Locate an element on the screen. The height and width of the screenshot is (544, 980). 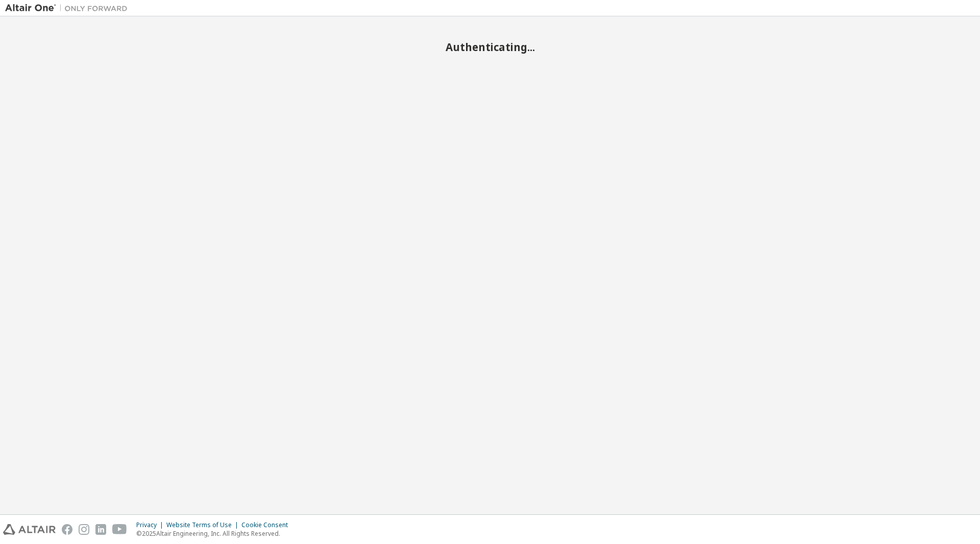
h2: Authenticating... is located at coordinates (490, 47).